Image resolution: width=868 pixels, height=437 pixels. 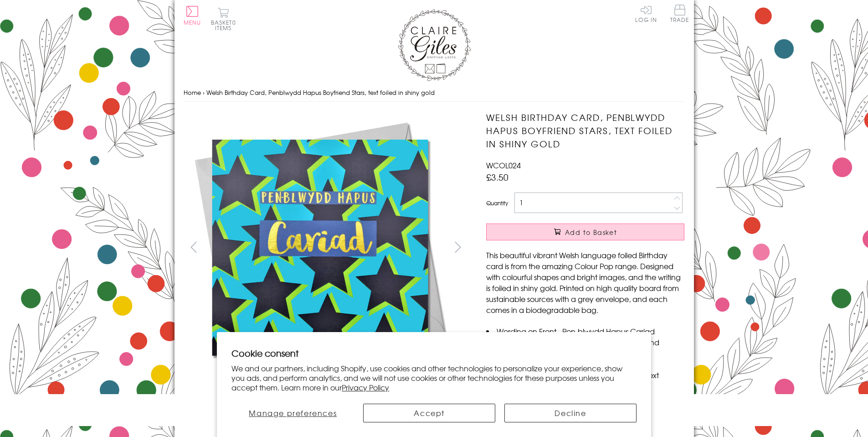 I want to click on span: £3.50, so click(x=498, y=177).